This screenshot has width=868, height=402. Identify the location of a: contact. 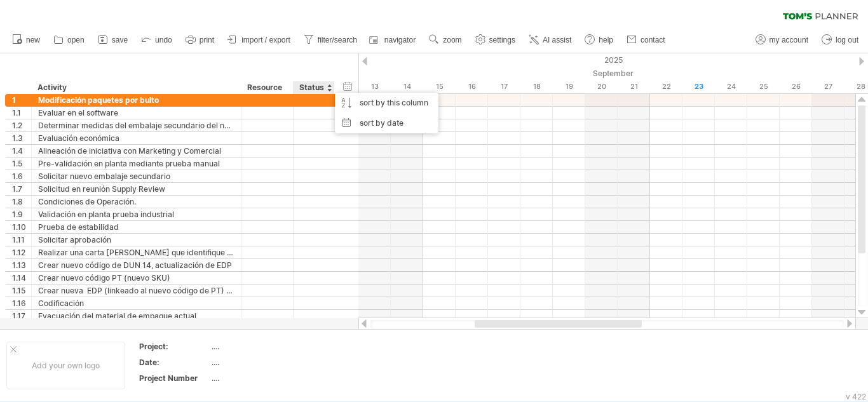
(646, 40).